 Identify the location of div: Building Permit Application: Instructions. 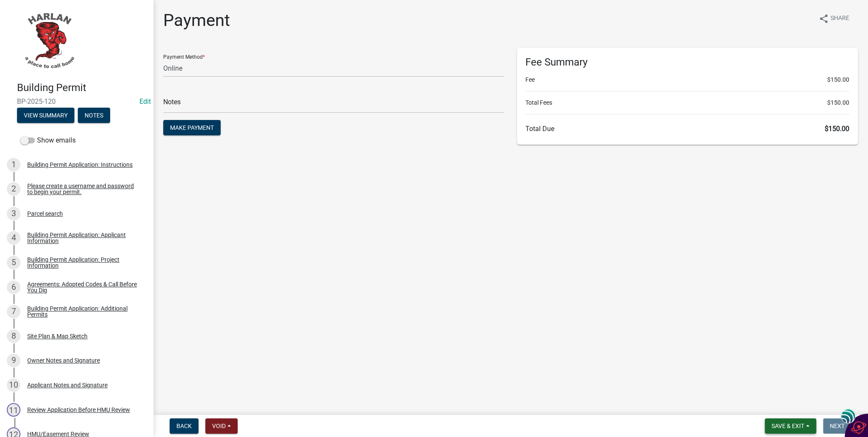
(80, 164).